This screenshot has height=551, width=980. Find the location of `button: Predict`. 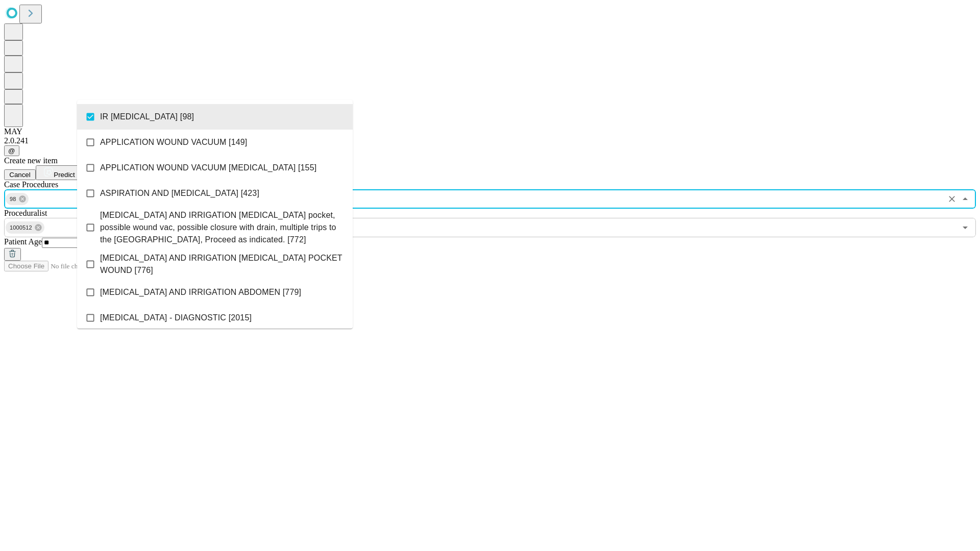

button: Predict is located at coordinates (59, 173).